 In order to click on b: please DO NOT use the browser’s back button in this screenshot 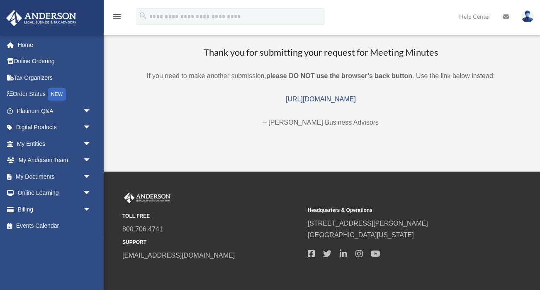, I will do `click(340, 76)`.